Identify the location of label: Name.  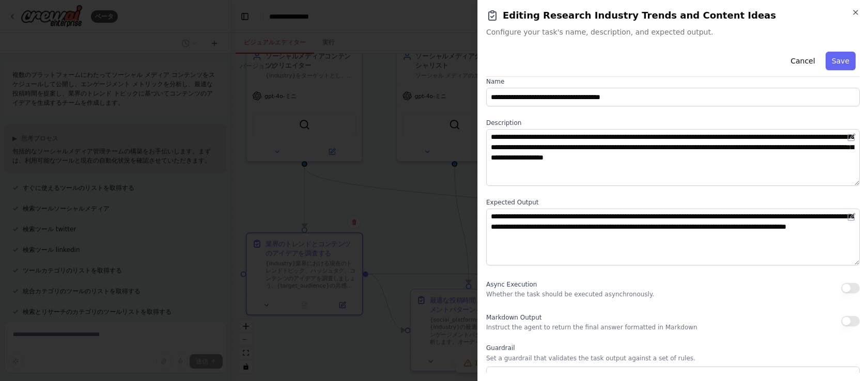
(672, 82).